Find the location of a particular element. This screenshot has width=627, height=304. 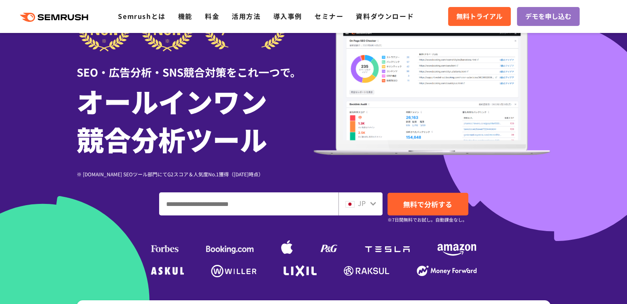

a: 無料で分析する is located at coordinates (428, 204).